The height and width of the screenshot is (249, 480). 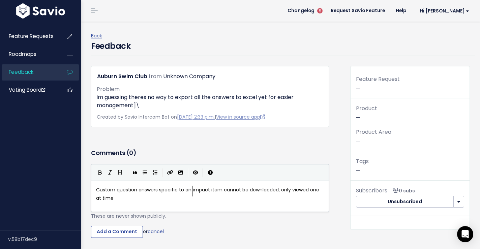 What do you see at coordinates (27, 90) in the screenshot?
I see `span: Voting Board` at bounding box center [27, 90].